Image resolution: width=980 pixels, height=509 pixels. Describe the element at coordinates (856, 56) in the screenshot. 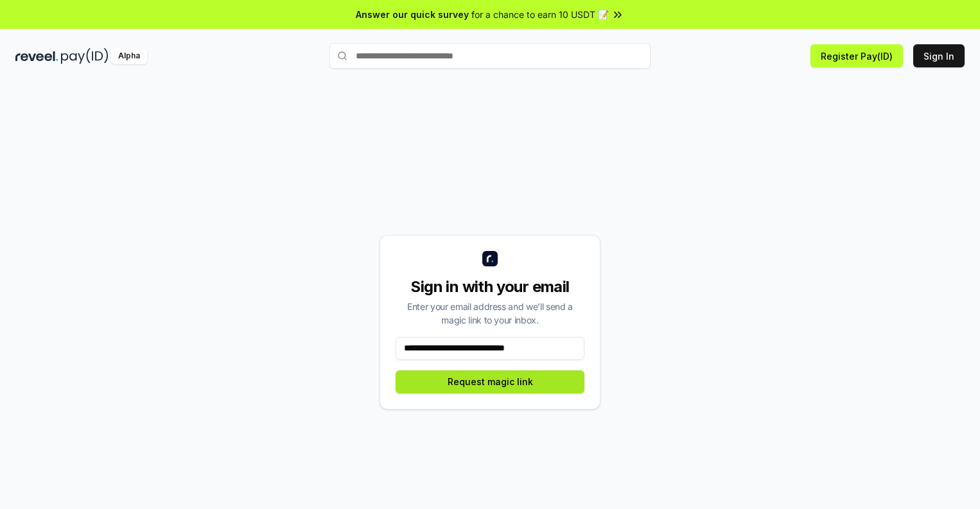

I see `button: Register Pay(ID)` at that location.